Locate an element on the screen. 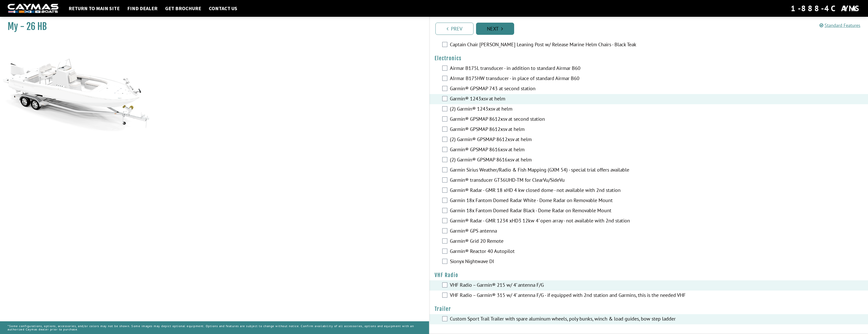 Image resolution: width=868 pixels, height=334 pixels. label: VHF Radio – Garmin® 215 w/ 4’ antenna F/G is located at coordinates (576, 285).